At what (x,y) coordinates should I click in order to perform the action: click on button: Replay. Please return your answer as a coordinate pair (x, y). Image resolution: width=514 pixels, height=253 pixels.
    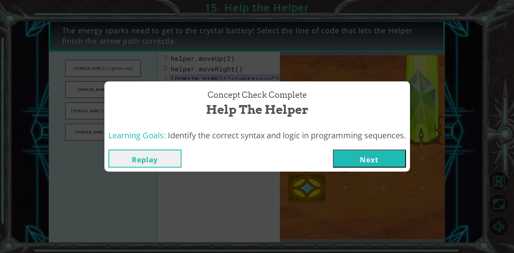
    Looking at the image, I should click on (145, 159).